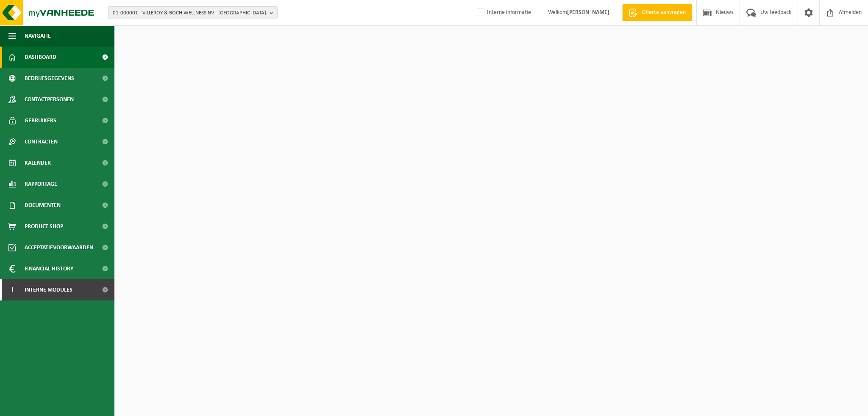 The height and width of the screenshot is (416, 868). Describe the element at coordinates (41, 142) in the screenshot. I see `span: Contracten` at that location.